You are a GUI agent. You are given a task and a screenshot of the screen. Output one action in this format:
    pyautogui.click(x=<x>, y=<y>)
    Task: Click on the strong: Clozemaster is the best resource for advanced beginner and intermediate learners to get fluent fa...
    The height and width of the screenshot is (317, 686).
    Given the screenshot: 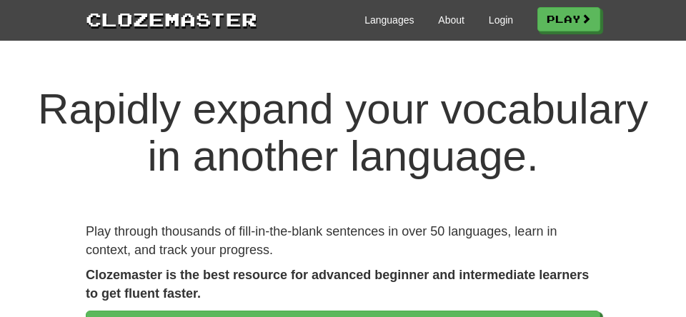 What is the action you would take?
    pyautogui.click(x=337, y=285)
    